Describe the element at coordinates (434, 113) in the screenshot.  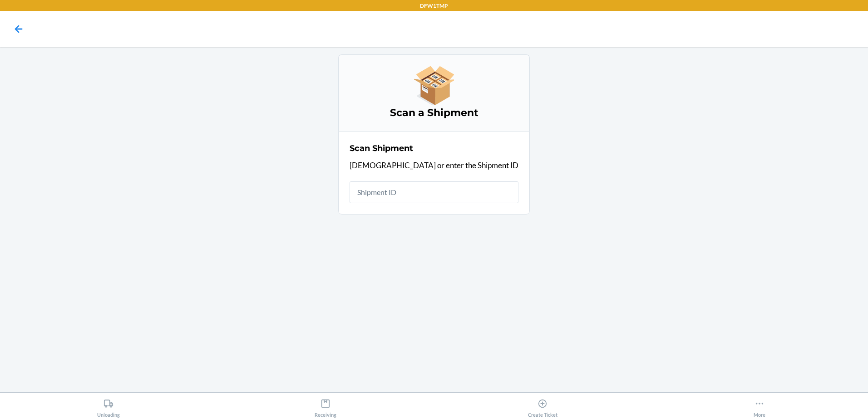
I see `h3: Scan a Shipment` at that location.